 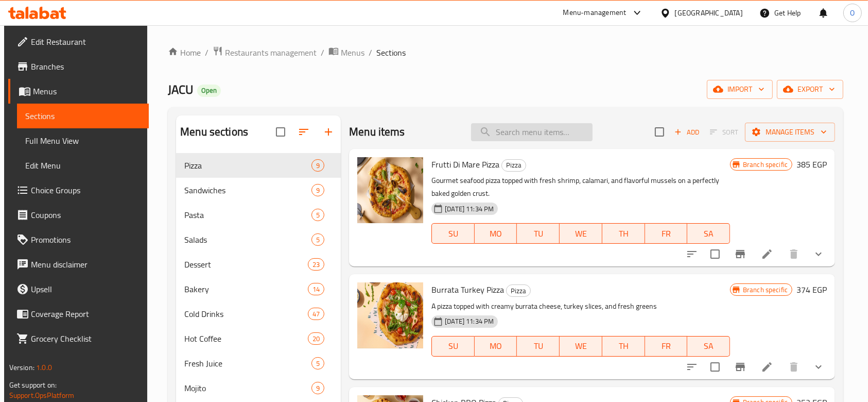 What do you see at coordinates (709, 346) in the screenshot?
I see `span: SA` at bounding box center [709, 346].